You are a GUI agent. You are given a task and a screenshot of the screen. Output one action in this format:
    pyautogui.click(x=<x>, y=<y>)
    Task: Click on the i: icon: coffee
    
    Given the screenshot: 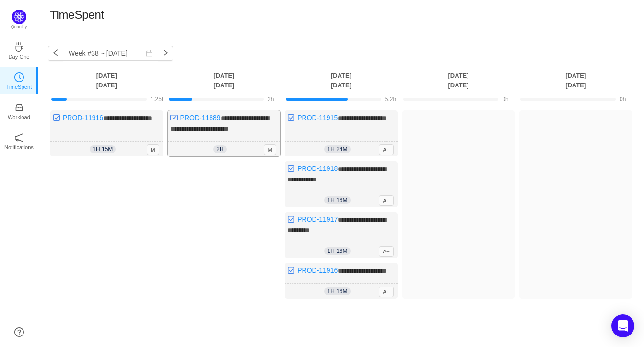 What is the action you would take?
    pyautogui.click(x=19, y=47)
    